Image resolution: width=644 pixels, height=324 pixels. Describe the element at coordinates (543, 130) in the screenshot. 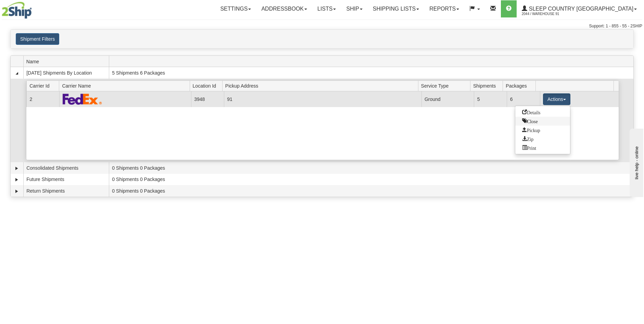

I see `a: Request a carrier pickup` at that location.